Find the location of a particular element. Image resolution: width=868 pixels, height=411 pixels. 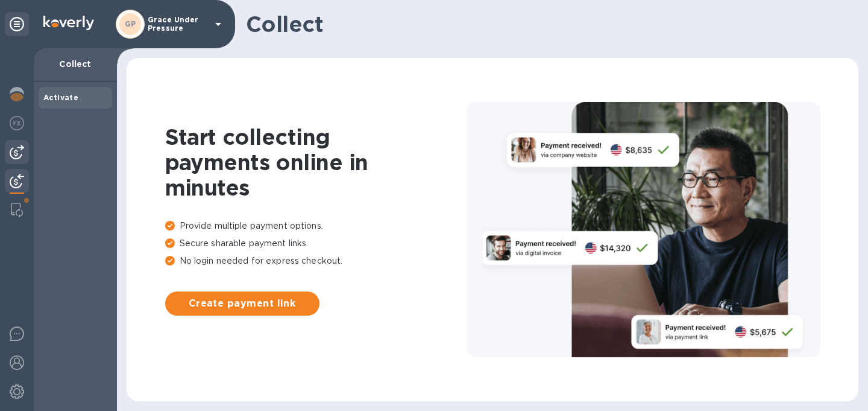

h1: Collect is located at coordinates (547, 24).